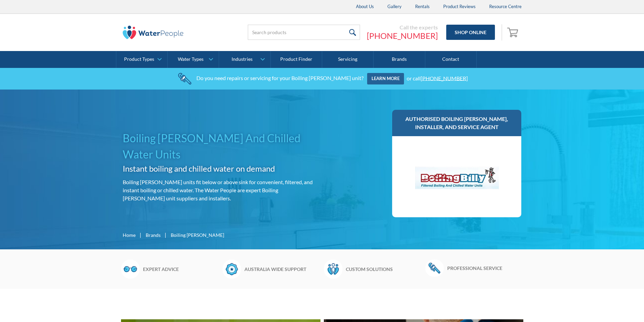 The height and width of the screenshot is (322, 644). What do you see at coordinates (221, 169) in the screenshot?
I see `h2: Instant boiling and chilled water on demand` at bounding box center [221, 169].